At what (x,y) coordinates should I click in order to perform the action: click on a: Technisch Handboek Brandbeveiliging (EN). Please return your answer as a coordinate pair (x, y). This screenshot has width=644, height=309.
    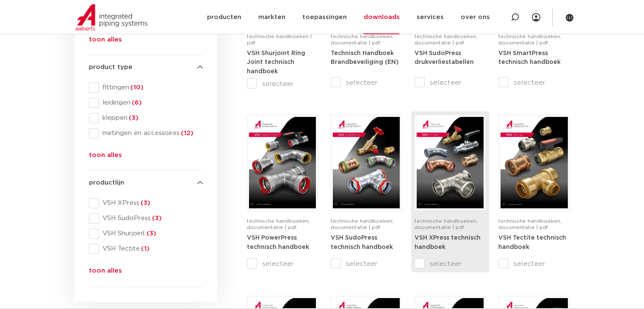
    Looking at the image, I should click on (365, 57).